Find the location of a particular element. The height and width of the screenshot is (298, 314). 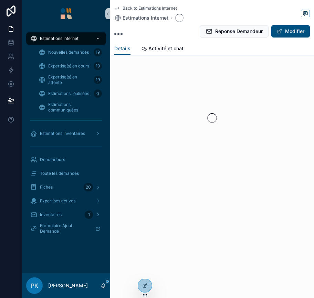

a: Fiches20 is located at coordinates (66, 187).